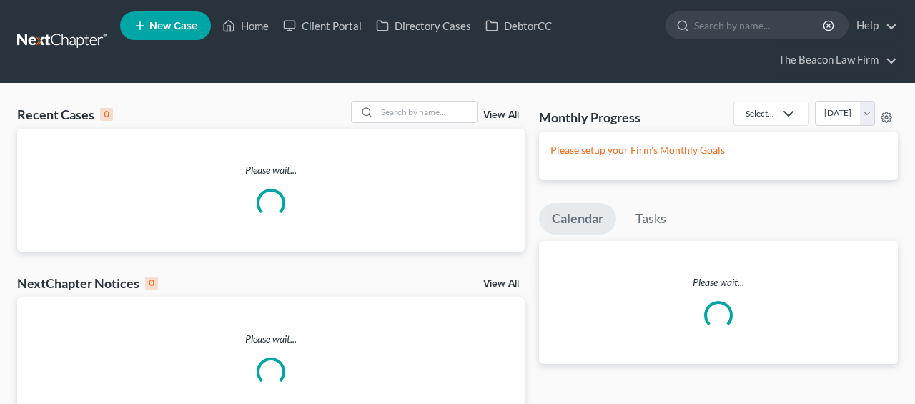 This screenshot has height=404, width=915. What do you see at coordinates (719, 150) in the screenshot?
I see `p: Please setup your Firm's Monthly Goals` at bounding box center [719, 150].